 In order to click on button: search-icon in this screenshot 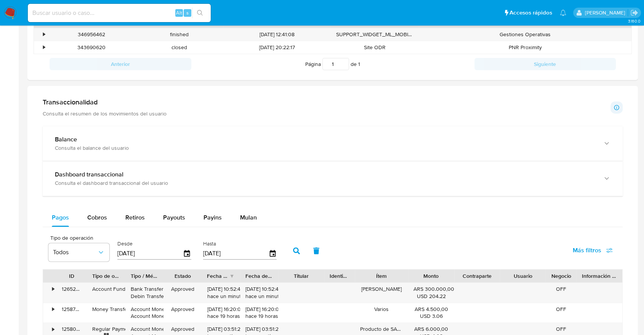, I will do `click(200, 13)`.